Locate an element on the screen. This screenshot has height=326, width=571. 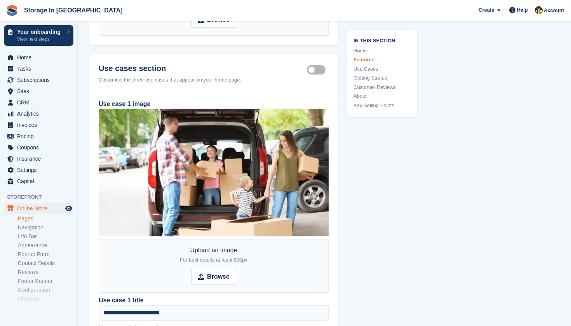
span: CRM is located at coordinates (40, 103).